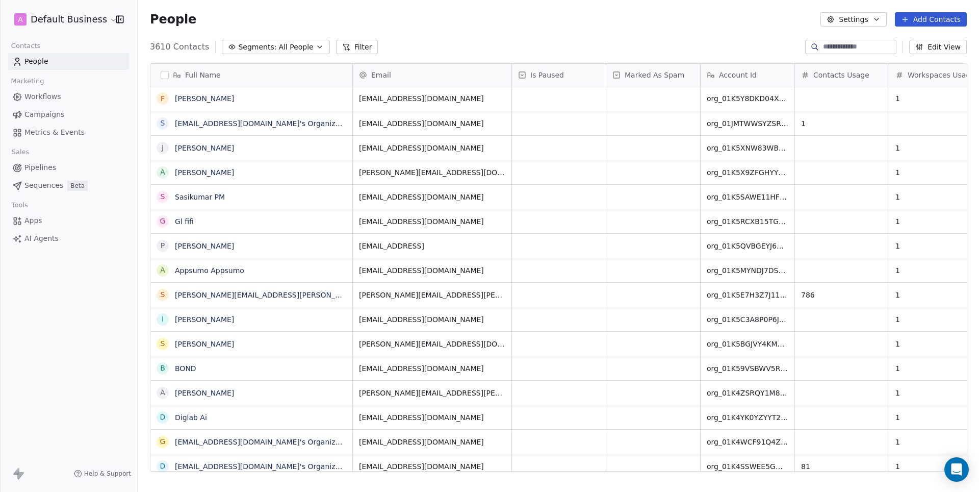 This screenshot has height=492, width=979. What do you see at coordinates (938, 47) in the screenshot?
I see `button: Edit View` at bounding box center [938, 47].